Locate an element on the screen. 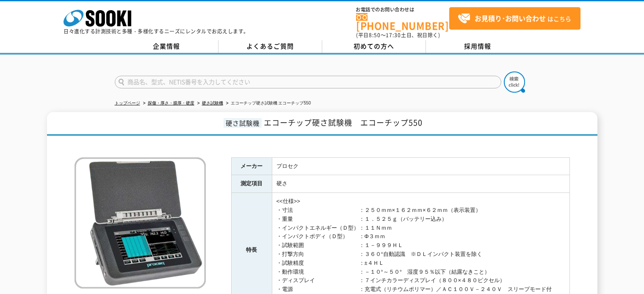 The width and height of the screenshot is (644, 294). a: 採用情報 is located at coordinates (478, 47).